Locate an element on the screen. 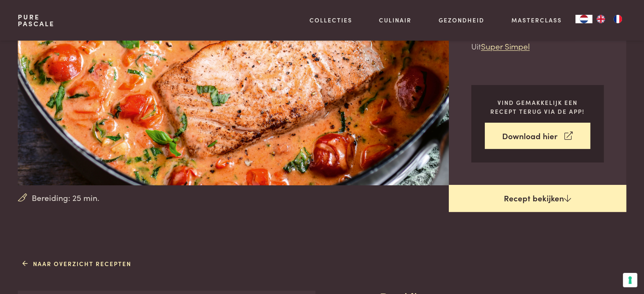 Image resolution: width=644 pixels, height=294 pixels. a: Naar overzicht recepten is located at coordinates (77, 264).